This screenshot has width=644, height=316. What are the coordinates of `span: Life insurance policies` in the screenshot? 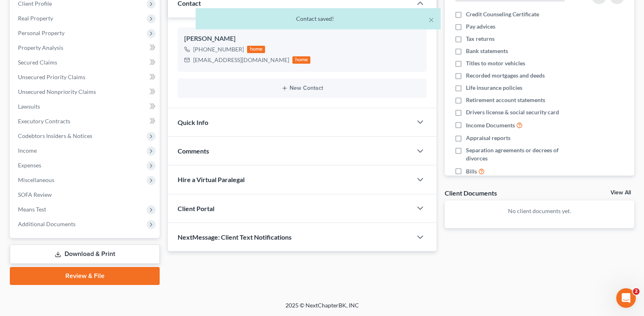 It's located at (494, 88).